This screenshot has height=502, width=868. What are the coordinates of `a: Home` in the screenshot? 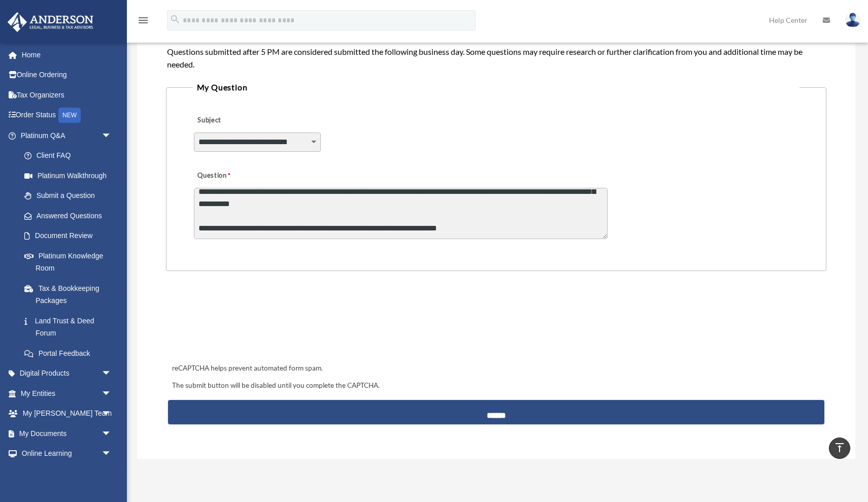 It's located at (67, 55).